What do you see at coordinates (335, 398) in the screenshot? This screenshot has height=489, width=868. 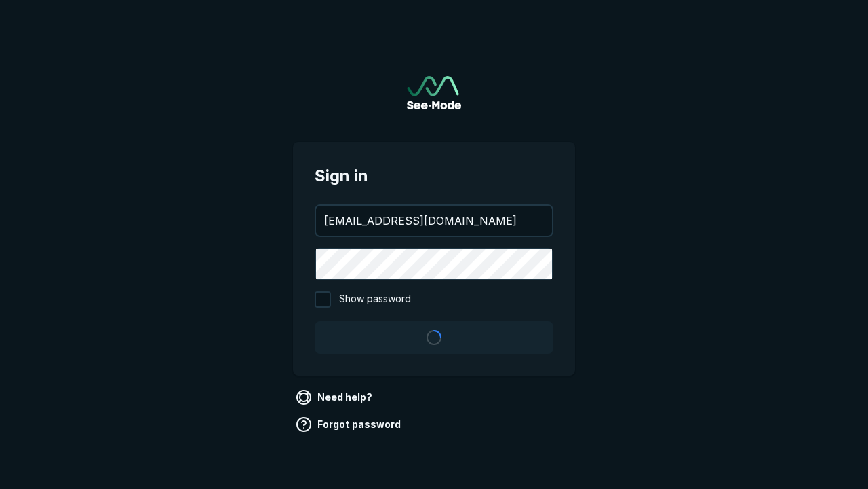 I see `a: Need help?` at bounding box center [335, 398].